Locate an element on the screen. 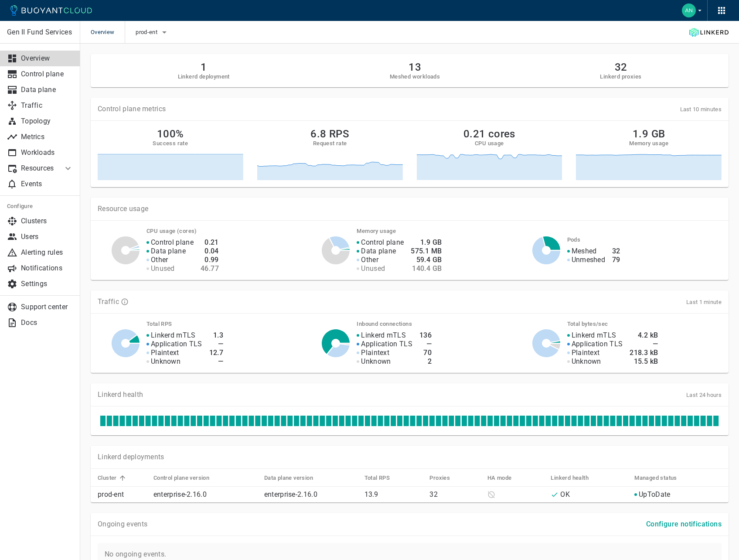 The image size is (739, 560). span: Cluster is located at coordinates (113, 478).